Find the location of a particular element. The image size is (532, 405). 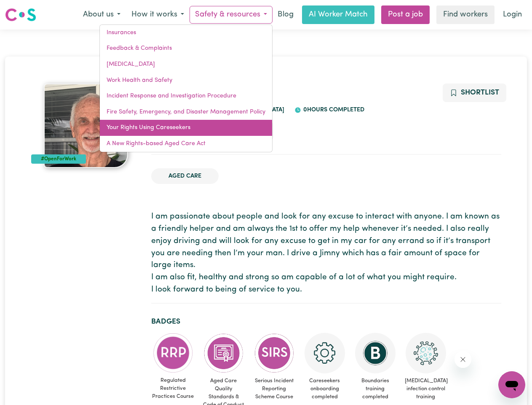

img: CS Academy: Boundaries in care and support work course completed is located at coordinates (375, 353).